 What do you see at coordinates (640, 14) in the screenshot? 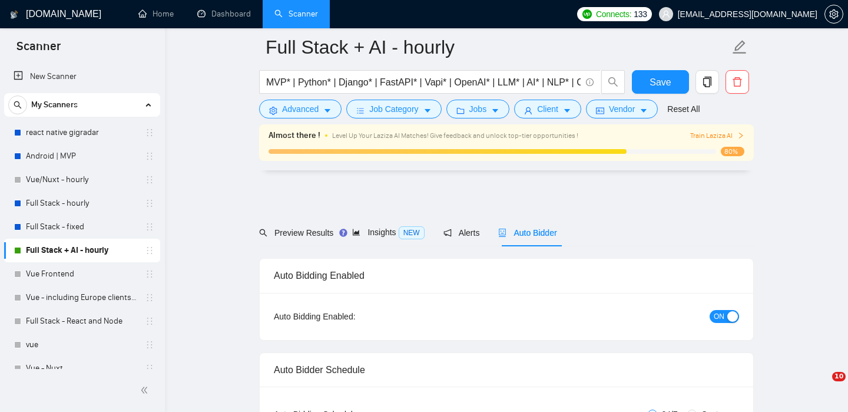
I see `span: 133` at bounding box center [640, 14].